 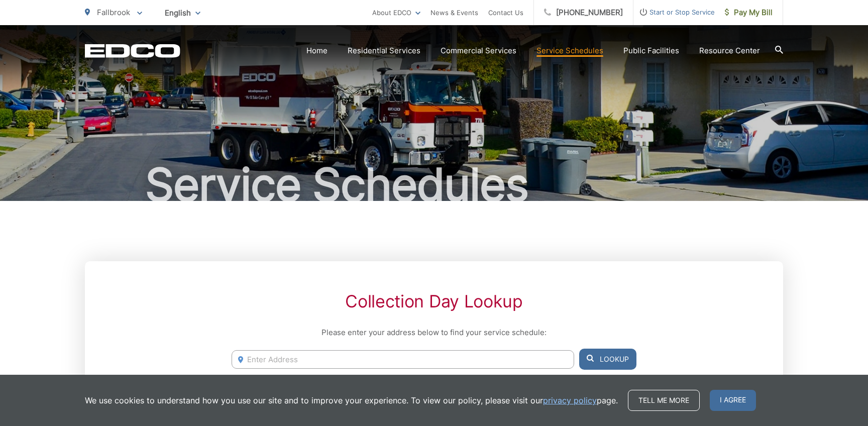 I want to click on a: privacy policy, so click(x=570, y=401).